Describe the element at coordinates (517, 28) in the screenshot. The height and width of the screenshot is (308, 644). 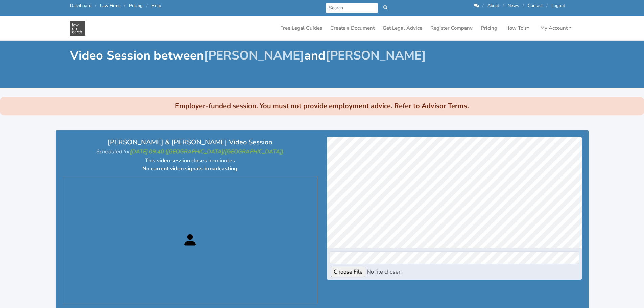
I see `a: How To's` at that location.